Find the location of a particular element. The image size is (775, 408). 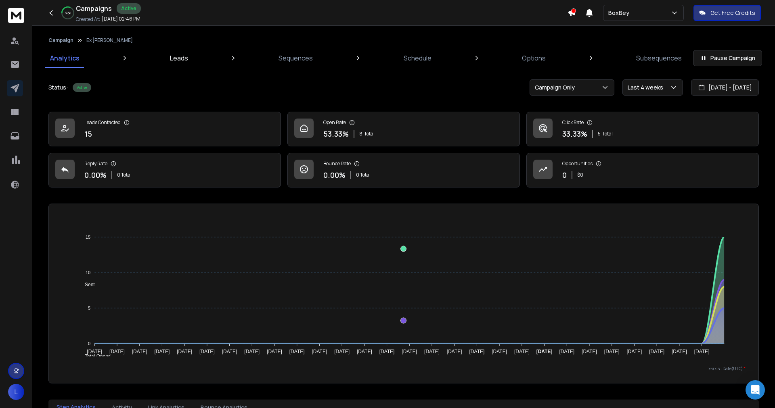

p: Campaign Only is located at coordinates (556, 88).